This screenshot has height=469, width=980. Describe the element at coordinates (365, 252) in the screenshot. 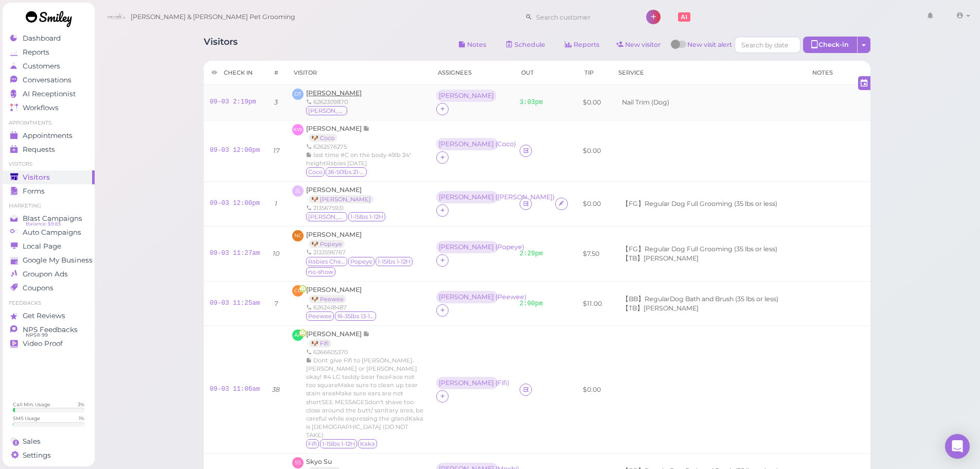

I see `div: 2133596767` at that location.